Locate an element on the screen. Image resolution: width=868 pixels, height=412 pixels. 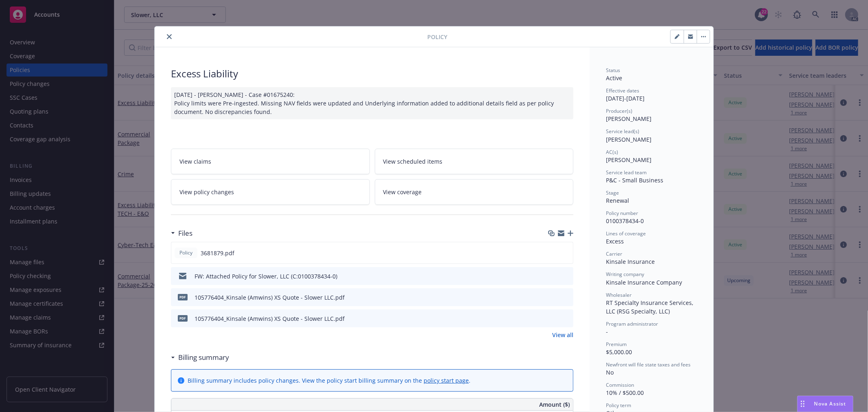
span: Service lead team is located at coordinates (626, 173).